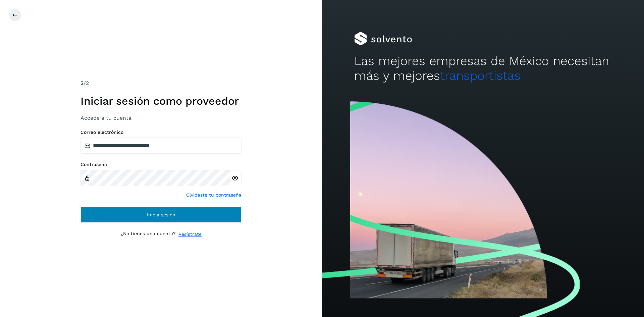 Image resolution: width=644 pixels, height=317 pixels. I want to click on span: transportistas, so click(480, 76).